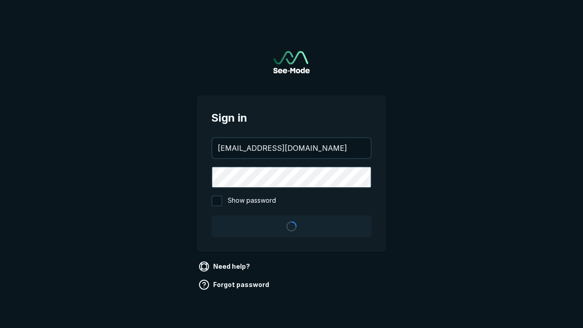 This screenshot has width=583, height=328. I want to click on span: Sign in, so click(292, 118).